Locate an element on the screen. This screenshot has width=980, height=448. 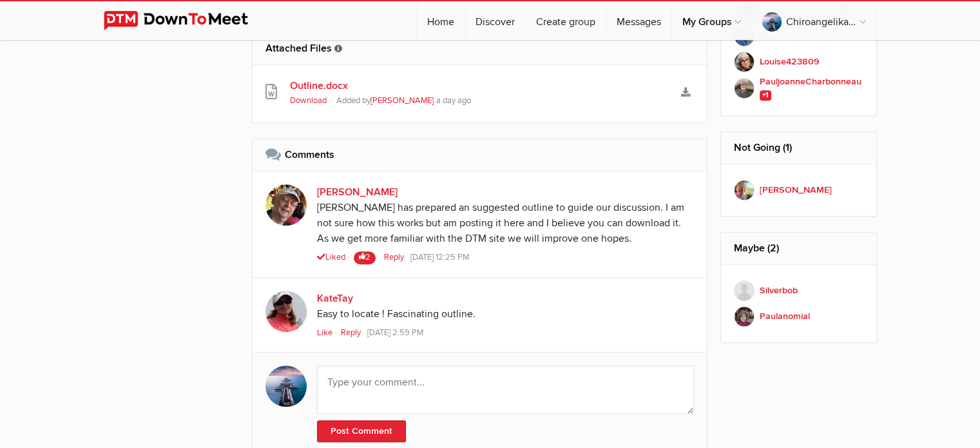
a: Home is located at coordinates (441, 21).